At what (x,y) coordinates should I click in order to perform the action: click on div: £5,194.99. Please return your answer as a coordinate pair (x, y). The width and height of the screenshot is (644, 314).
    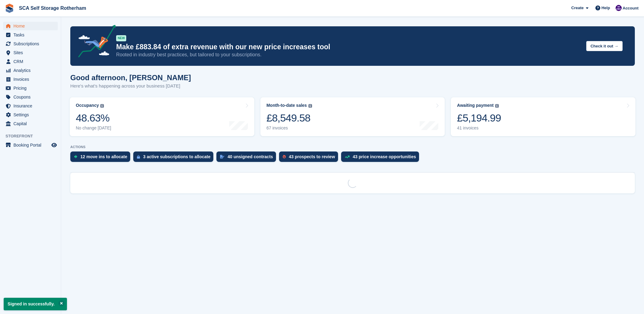
    Looking at the image, I should click on (479, 118).